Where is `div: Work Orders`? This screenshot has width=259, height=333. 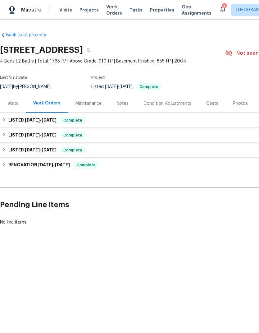 div: Work Orders is located at coordinates (47, 103).